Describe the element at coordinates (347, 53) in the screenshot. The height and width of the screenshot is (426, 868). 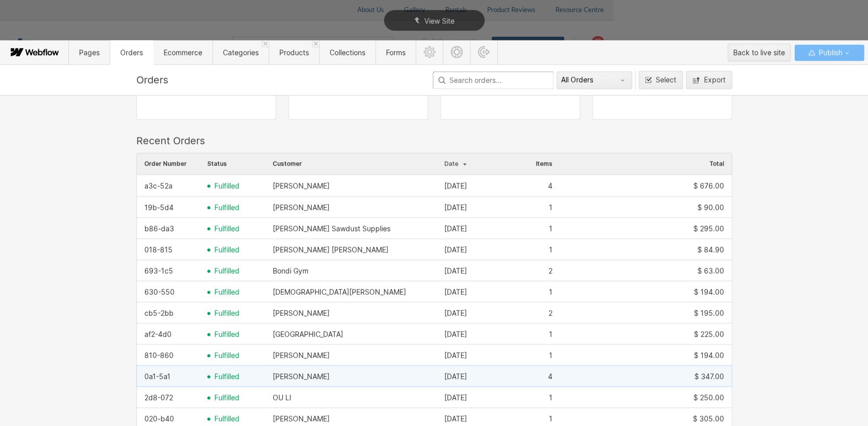
I see `span: Collections` at that location.